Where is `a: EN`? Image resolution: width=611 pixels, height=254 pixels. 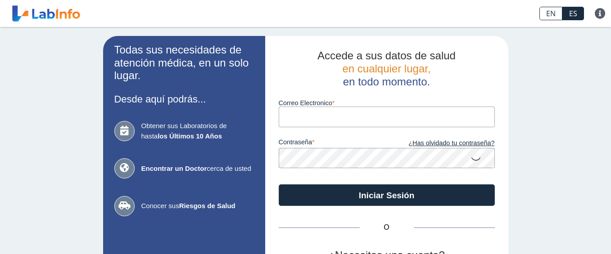 a: EN is located at coordinates (550, 14).